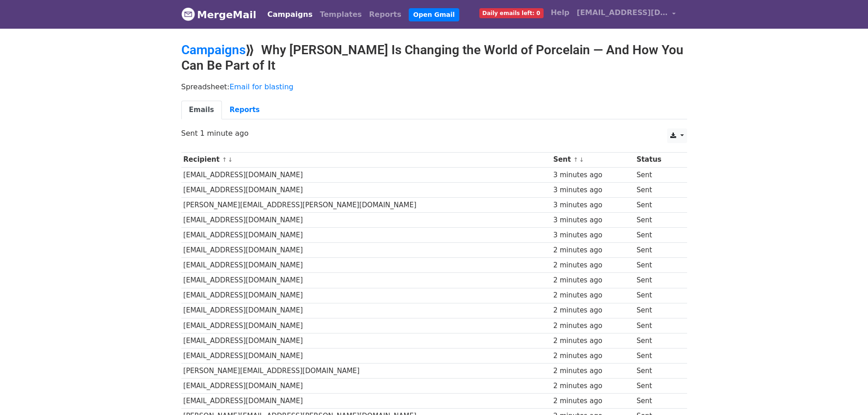 Image resolution: width=868 pixels, height=415 pixels. Describe the element at coordinates (434, 87) in the screenshot. I see `p: Spreadsheet:` at that location.